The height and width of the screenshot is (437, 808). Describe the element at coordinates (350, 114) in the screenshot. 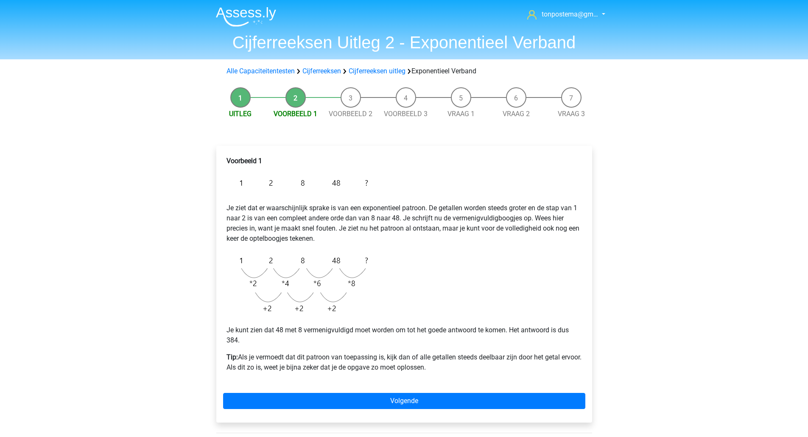

I see `a: Voorbeeld 2` at that location.